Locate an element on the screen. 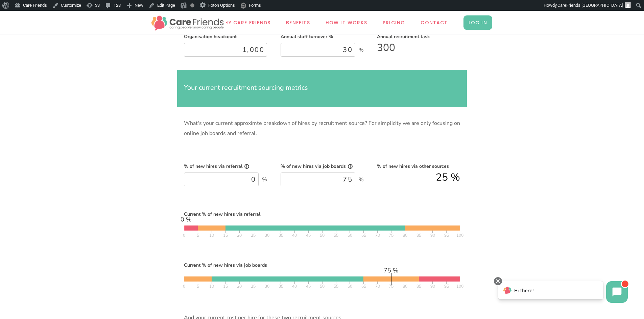  label: Annual staff turnover % is located at coordinates (307, 36).